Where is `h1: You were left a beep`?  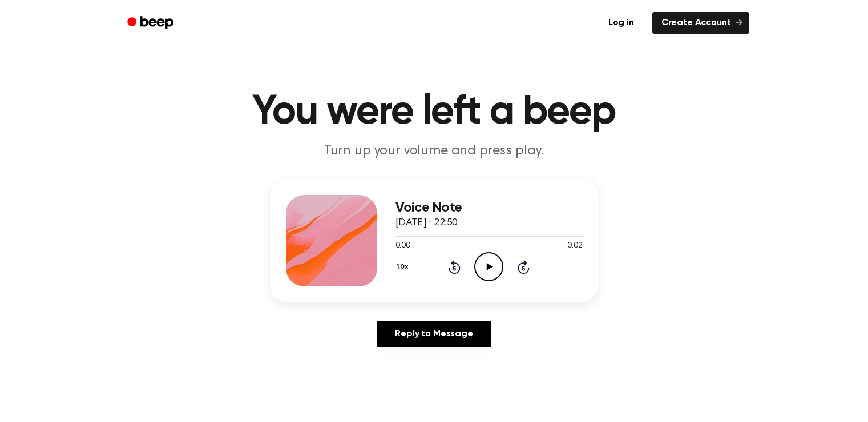
h1: You were left a beep is located at coordinates (434, 112).